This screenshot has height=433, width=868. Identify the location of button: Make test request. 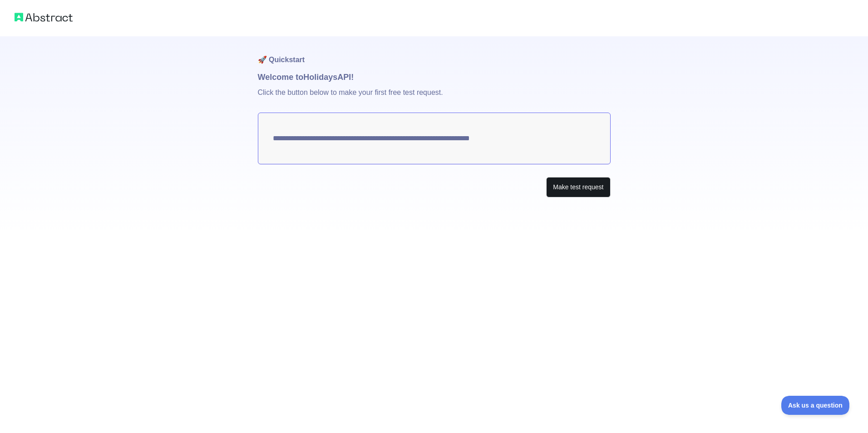
(578, 187).